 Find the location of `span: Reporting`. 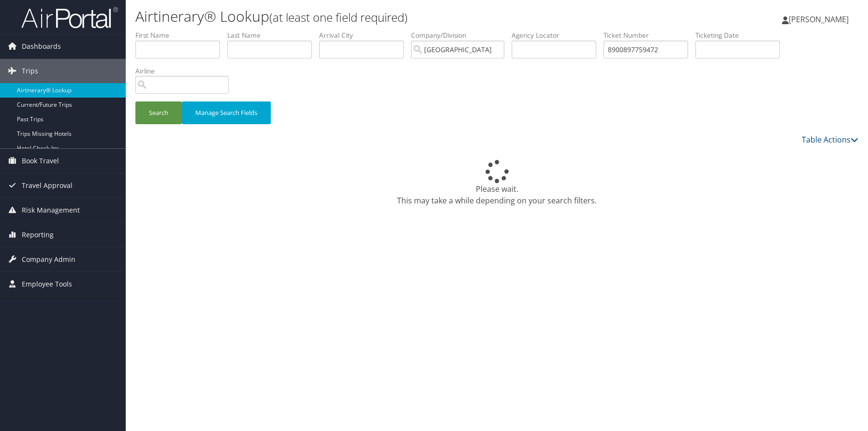

span: Reporting is located at coordinates (38, 235).